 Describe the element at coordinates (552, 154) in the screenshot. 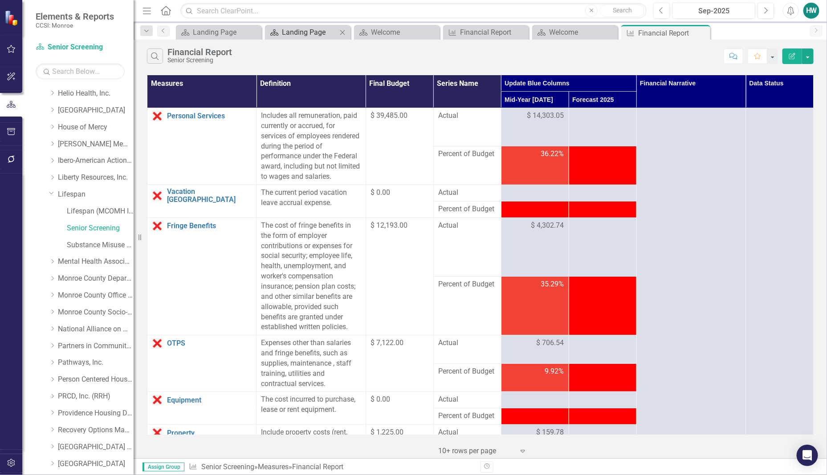

I see `span: 36.22%` at that location.